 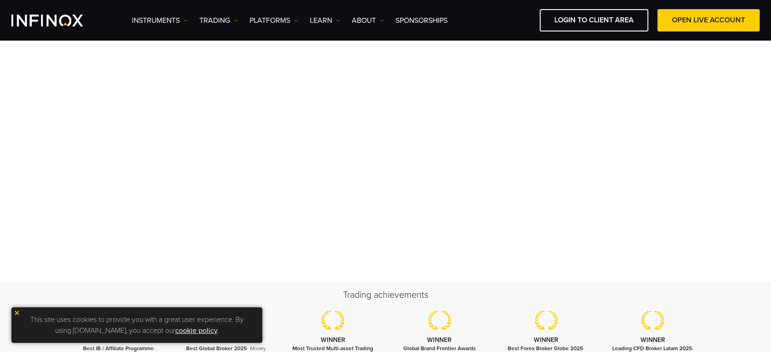 What do you see at coordinates (216, 349) in the screenshot?
I see `strong: Best Global Broker 2025` at bounding box center [216, 349].